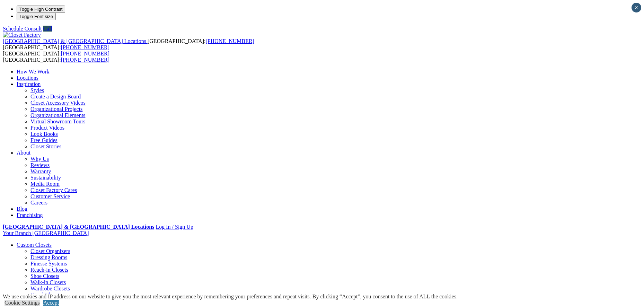  What do you see at coordinates (44, 134) in the screenshot?
I see `a: Look Books` at bounding box center [44, 134].